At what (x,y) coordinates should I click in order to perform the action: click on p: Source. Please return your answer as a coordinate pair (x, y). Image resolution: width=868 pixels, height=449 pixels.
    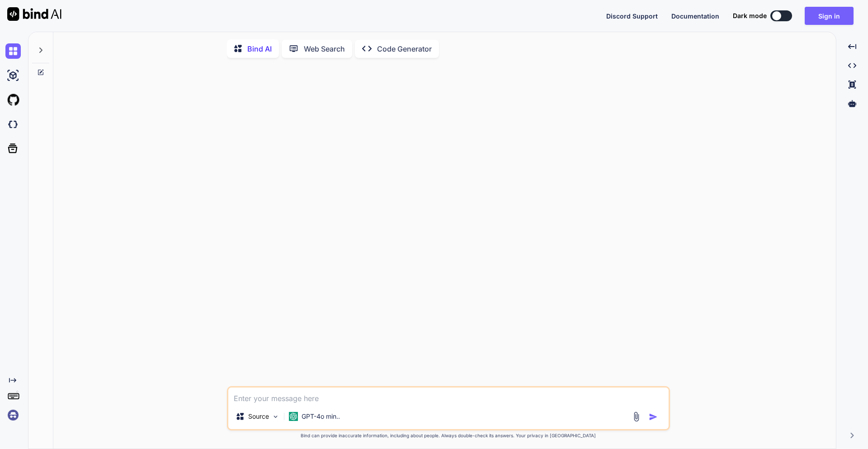
    Looking at the image, I should click on (259, 416).